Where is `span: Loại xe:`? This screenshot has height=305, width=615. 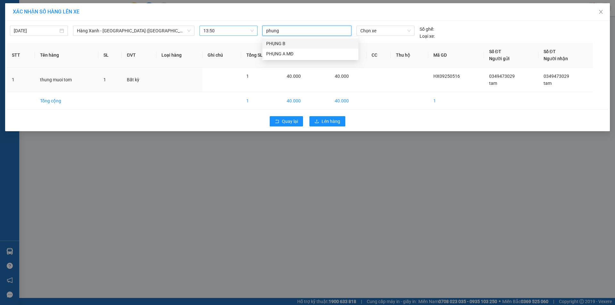 span: Loại xe: is located at coordinates (427, 36).